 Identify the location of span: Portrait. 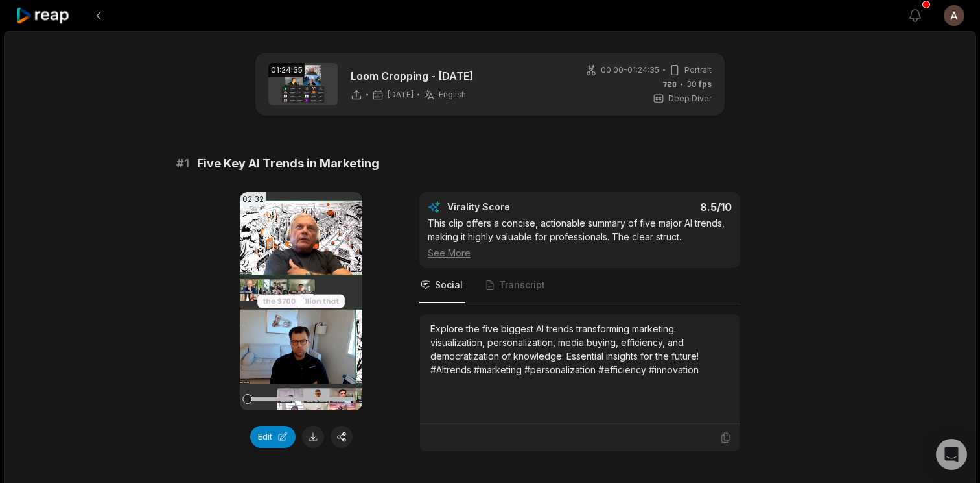
(698, 70).